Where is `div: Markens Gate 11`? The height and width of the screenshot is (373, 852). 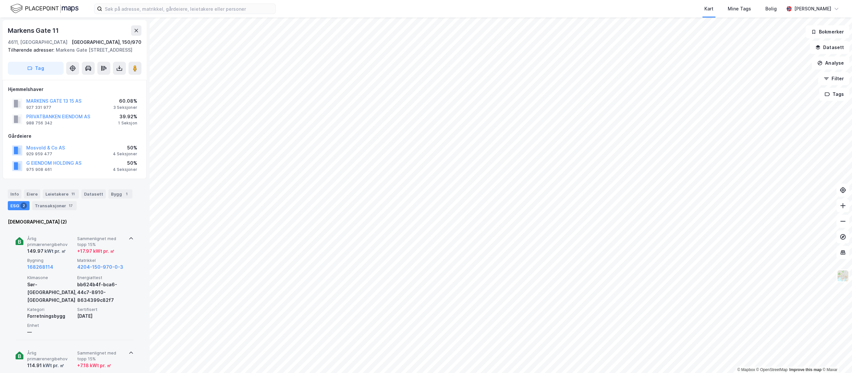
div: Markens Gate 11 is located at coordinates (34, 31).